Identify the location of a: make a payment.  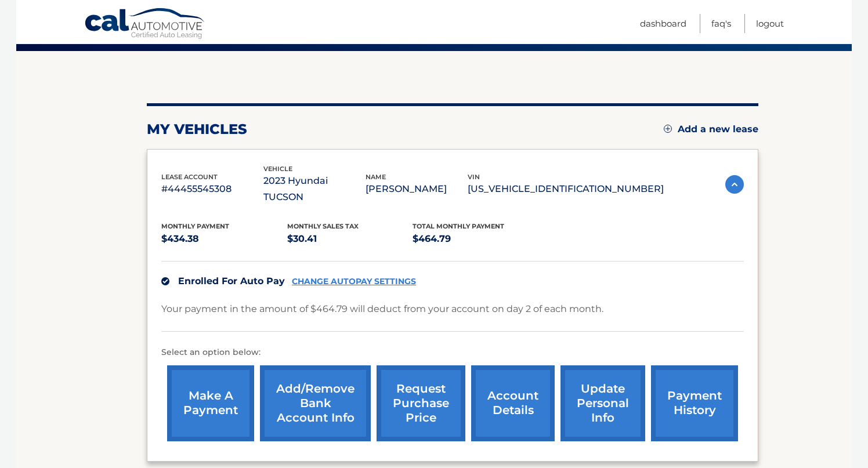
(211, 403).